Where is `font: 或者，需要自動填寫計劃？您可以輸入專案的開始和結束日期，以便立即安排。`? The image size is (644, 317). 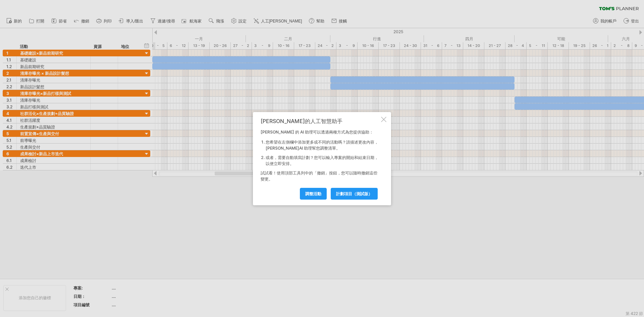
font: 或者，需要自動填寫計劃？您可以輸入專案的開始和結束日期，以便立即安排。 is located at coordinates (322, 160).